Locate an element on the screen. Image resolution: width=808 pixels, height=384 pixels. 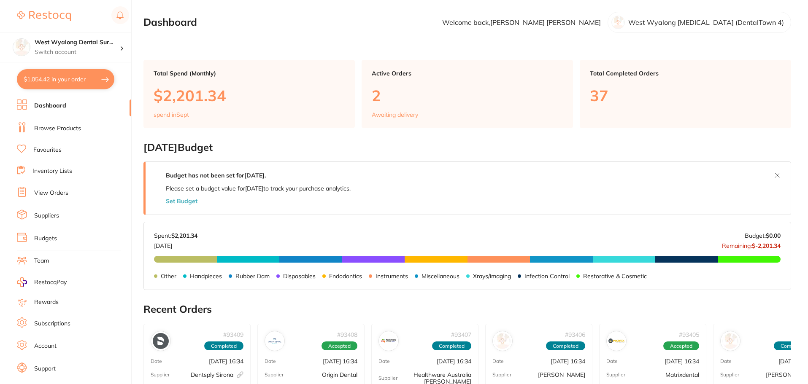
p: Miscellaneous is located at coordinates (440, 276).